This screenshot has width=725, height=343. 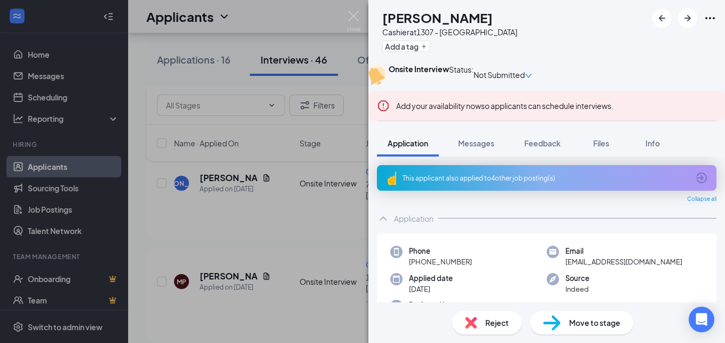 I want to click on span: so applicants can schedule interviews., so click(x=505, y=106).